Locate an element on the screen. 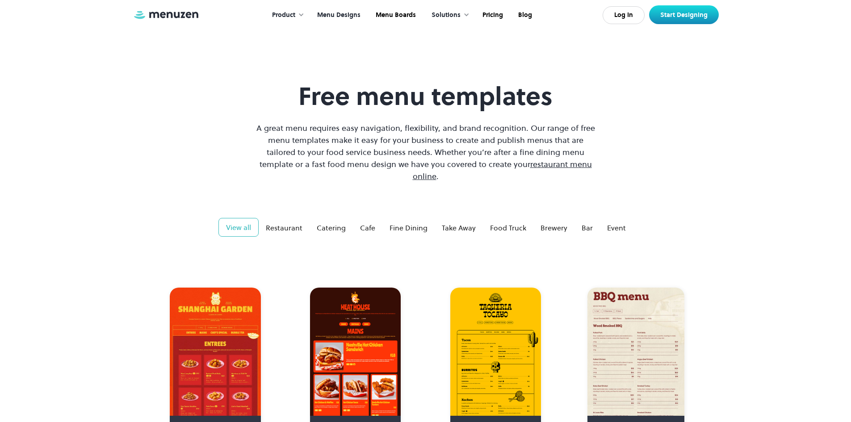 The width and height of the screenshot is (851, 422). a: Log In is located at coordinates (624, 15).